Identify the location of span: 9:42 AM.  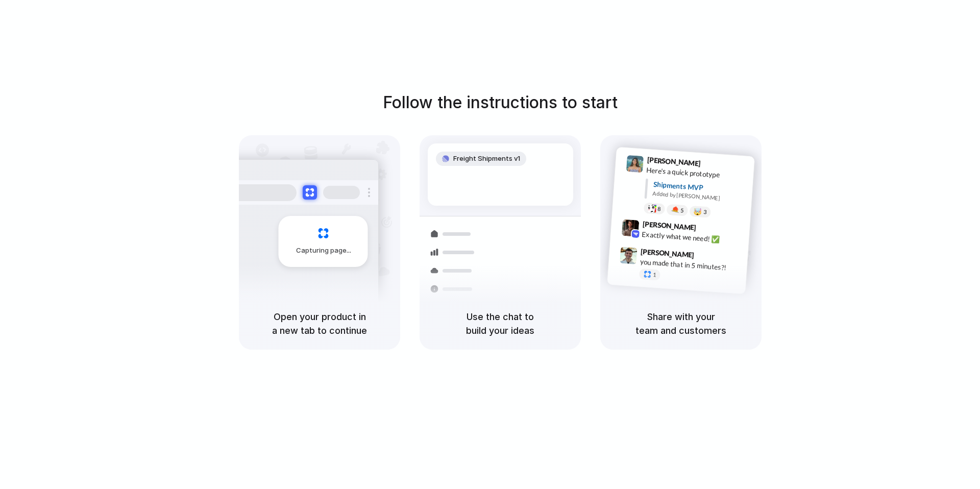
(709, 229).